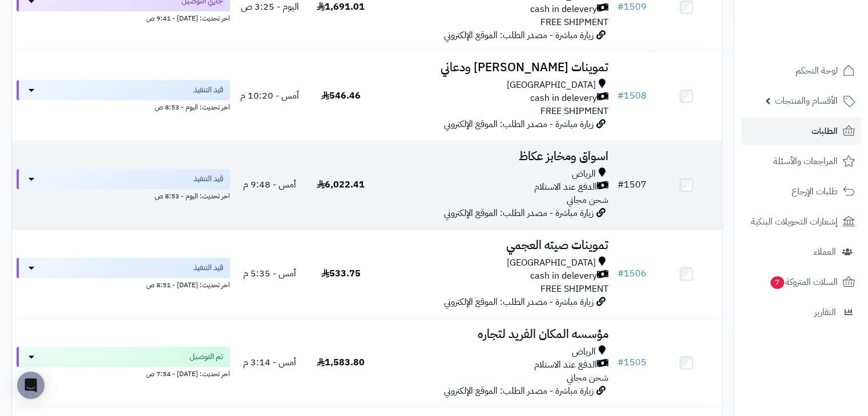 Image resolution: width=868 pixels, height=416 pixels. What do you see at coordinates (804, 283) in the screenshot?
I see `span: السلات المتروكة` at bounding box center [804, 283].